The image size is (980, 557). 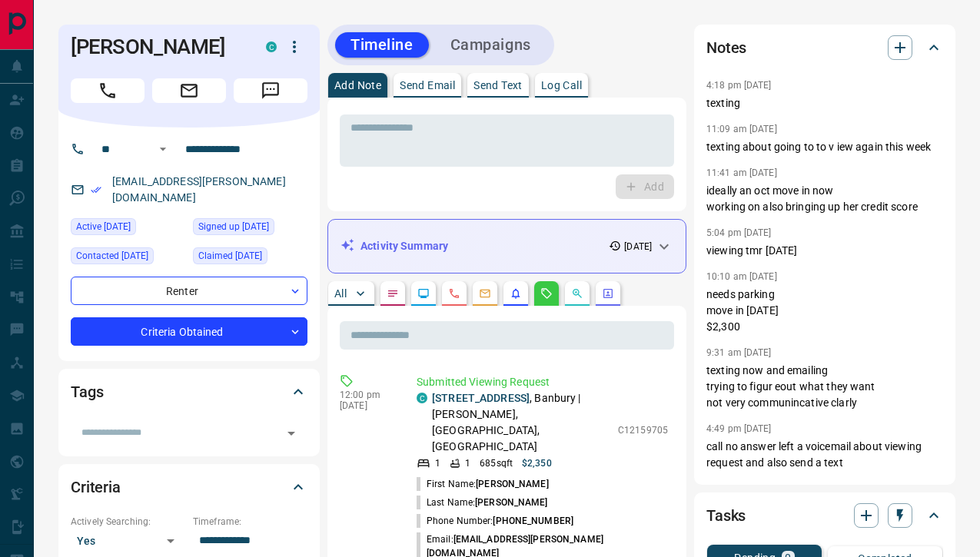 What do you see at coordinates (189, 332) in the screenshot?
I see `div: Criteria Obtained` at bounding box center [189, 332].